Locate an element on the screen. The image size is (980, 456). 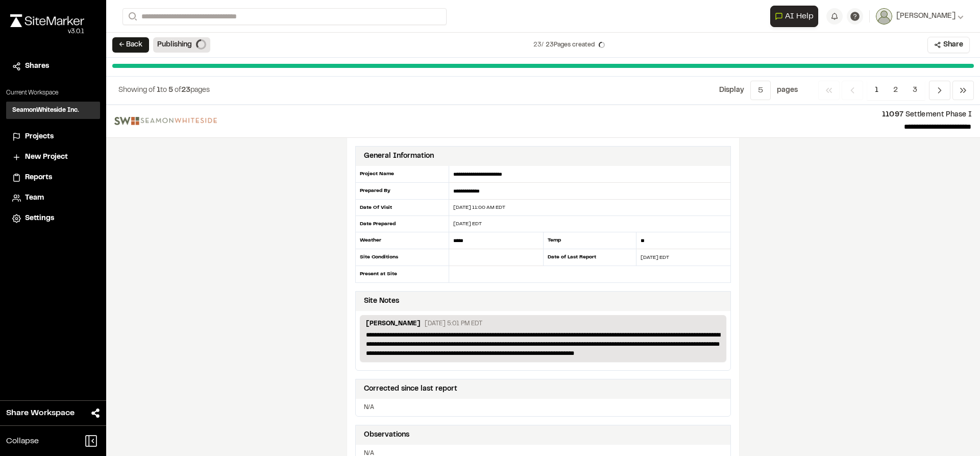
div: Corrected since last report is located at coordinates (410, 389).